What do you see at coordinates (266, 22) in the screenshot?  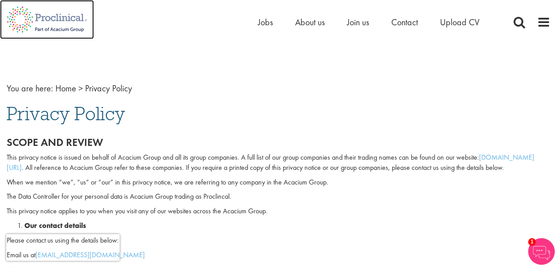 I see `span: Jobs` at bounding box center [266, 22].